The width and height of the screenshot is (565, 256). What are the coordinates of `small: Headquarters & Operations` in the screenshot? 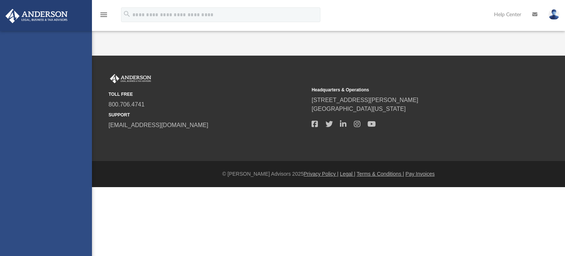 It's located at (410, 90).